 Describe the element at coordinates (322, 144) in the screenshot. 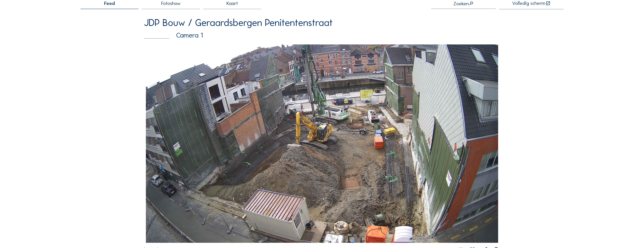

I see `img: Image` at that location.